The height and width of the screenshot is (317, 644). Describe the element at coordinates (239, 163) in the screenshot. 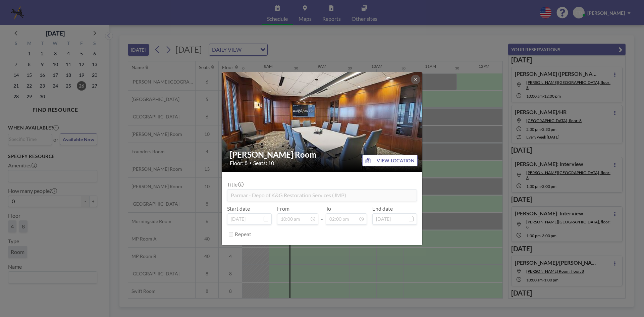

I see `span: Floor: 8` at that location.